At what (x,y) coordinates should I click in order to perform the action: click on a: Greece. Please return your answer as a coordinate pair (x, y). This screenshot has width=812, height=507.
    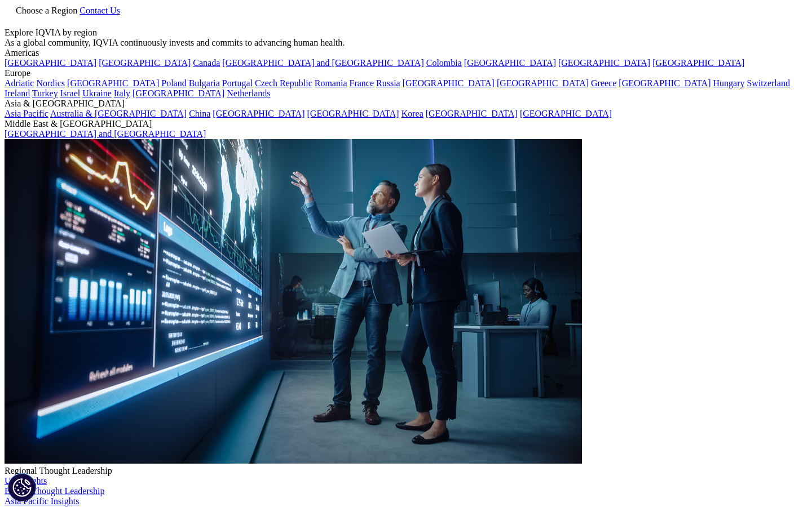
    Looking at the image, I should click on (603, 83).